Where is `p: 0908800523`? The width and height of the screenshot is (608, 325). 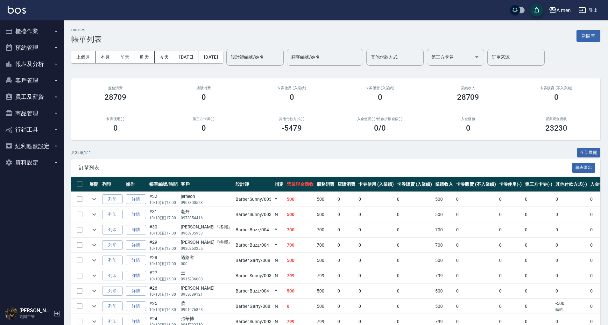 p: 0908800523 is located at coordinates (207, 202).